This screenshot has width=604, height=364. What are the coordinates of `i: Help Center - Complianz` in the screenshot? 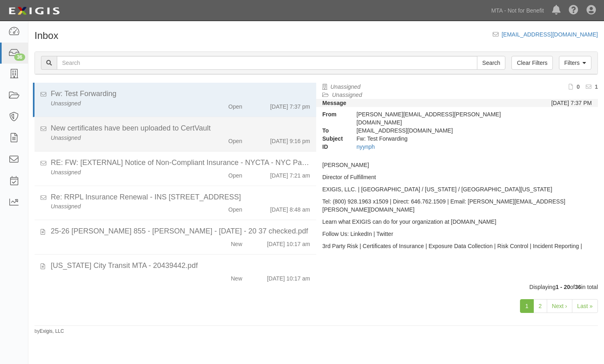 It's located at (574, 10).